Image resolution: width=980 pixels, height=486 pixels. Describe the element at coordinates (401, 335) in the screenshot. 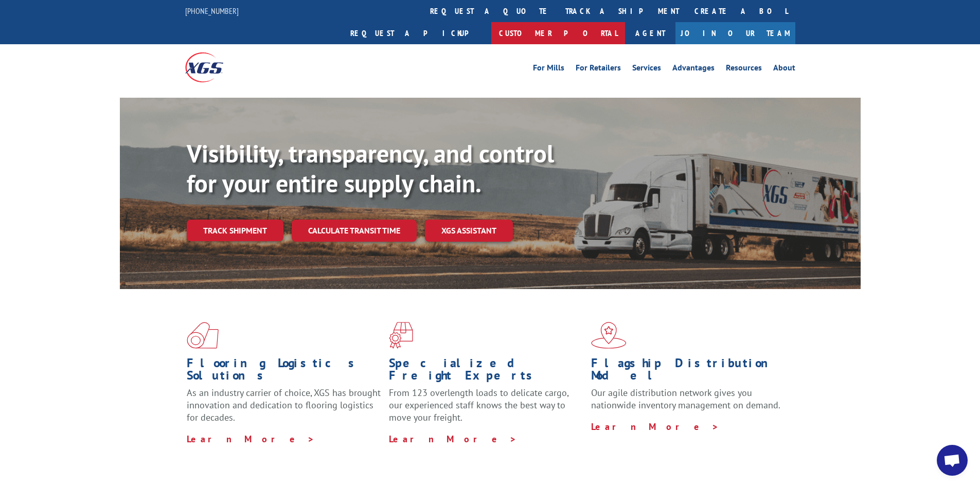

I see `img: xgs-icon-focused-on-flooring-red` at that location.